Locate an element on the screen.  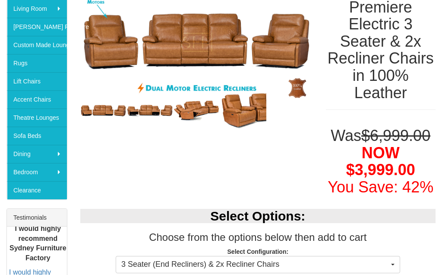
font: You Save: 42% is located at coordinates (381, 187).